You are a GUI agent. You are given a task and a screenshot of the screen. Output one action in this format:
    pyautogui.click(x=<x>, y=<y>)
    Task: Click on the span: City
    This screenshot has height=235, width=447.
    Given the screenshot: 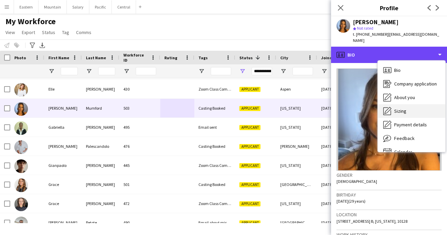 What is the action you would take?
    pyautogui.click(x=284, y=58)
    